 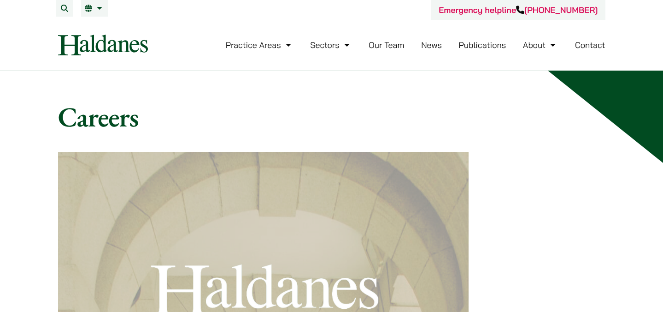 I want to click on a: Our Team, so click(x=386, y=45).